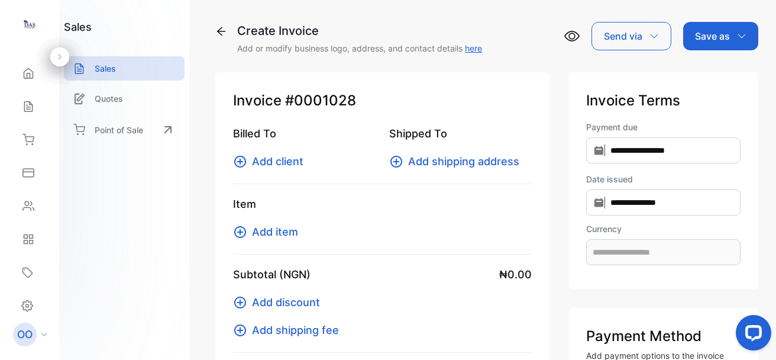 Image resolution: width=776 pixels, height=360 pixels. Describe the element at coordinates (119, 130) in the screenshot. I see `p: Point of Sale` at that location.